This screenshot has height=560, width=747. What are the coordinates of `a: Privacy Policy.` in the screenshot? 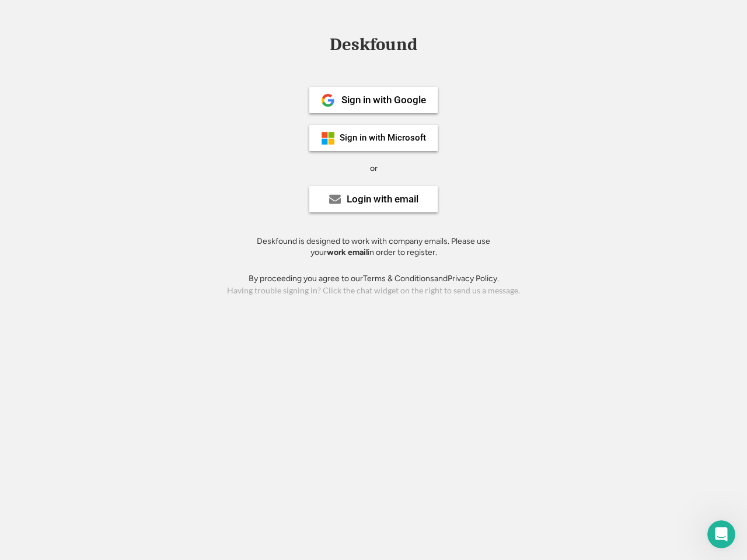 It's located at (473, 278).